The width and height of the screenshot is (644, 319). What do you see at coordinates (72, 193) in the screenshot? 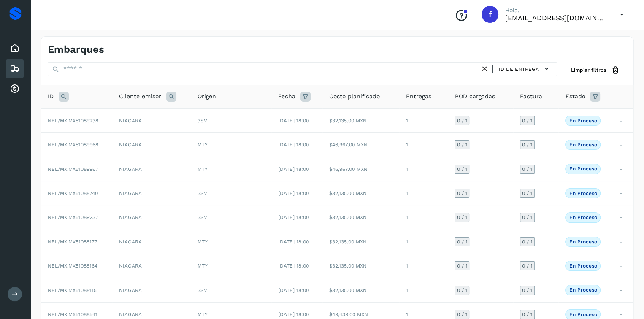
I see `span: NBL/MX.MX51088740` at bounding box center [72, 193].